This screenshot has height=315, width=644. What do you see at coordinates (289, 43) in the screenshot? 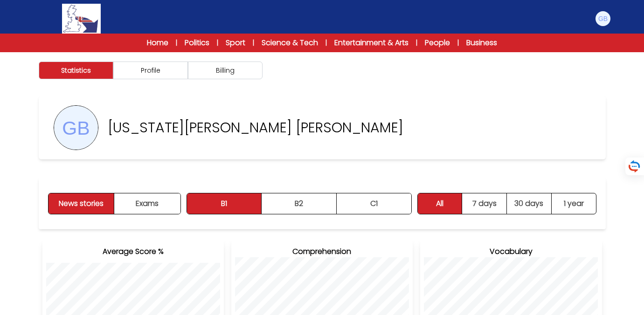
I see `a: Science & Tech` at bounding box center [289, 43].